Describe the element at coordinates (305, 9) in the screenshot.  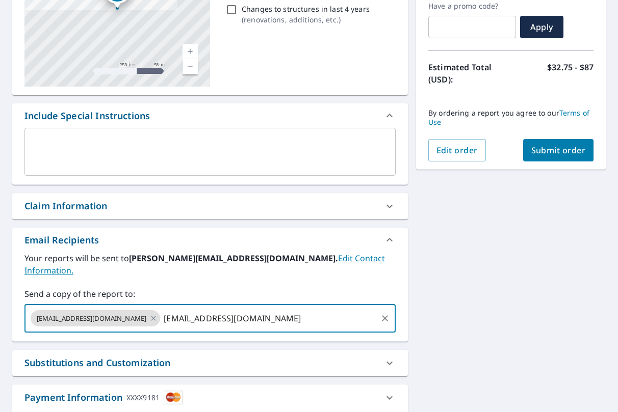
I see `p: Changes to structures in last 4 years` at that location.